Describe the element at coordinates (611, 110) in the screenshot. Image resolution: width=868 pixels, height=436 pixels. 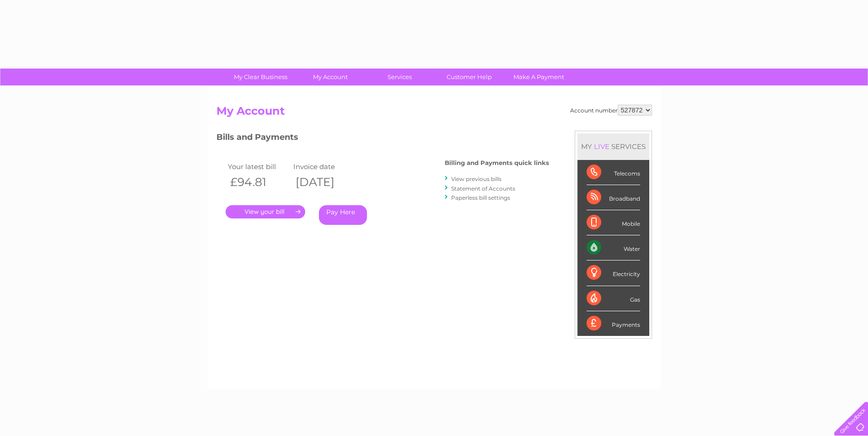
I see `div: Account number` at that location.